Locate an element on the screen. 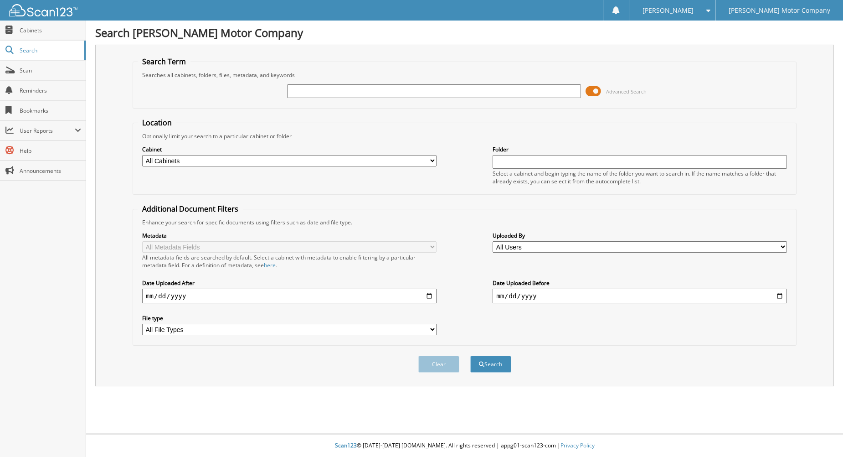 The height and width of the screenshot is (457, 843). span: Scan123 is located at coordinates (346, 445).